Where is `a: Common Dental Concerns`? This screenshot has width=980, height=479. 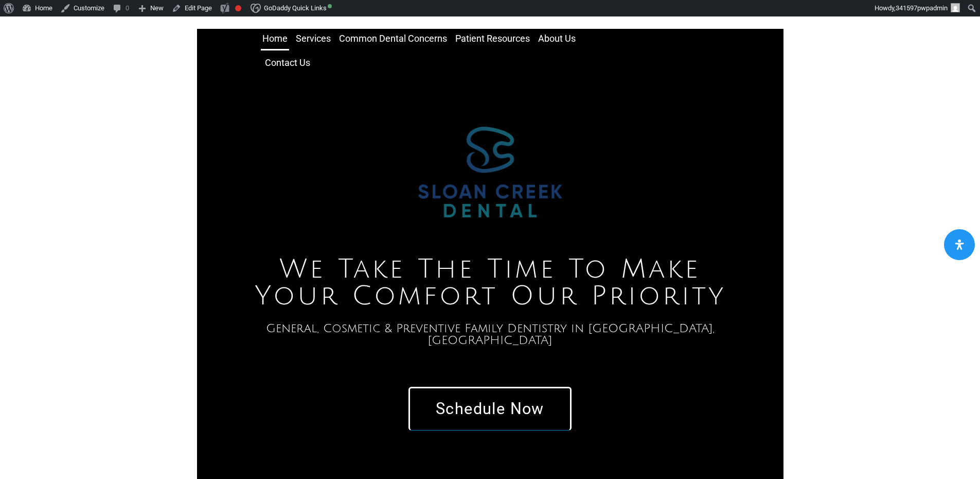
a: Common Dental Concerns is located at coordinates (393, 39).